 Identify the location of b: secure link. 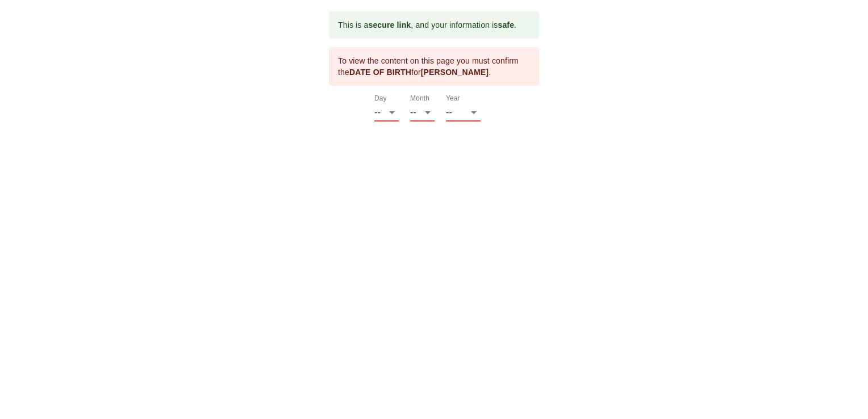
(389, 25).